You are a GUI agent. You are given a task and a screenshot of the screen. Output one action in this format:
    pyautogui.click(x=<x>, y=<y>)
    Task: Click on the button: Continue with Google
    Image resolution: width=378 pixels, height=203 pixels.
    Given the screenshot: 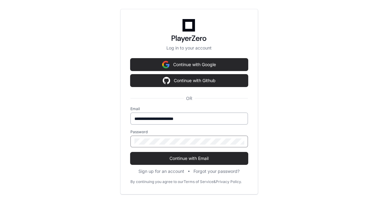 What is the action you would take?
    pyautogui.click(x=189, y=65)
    